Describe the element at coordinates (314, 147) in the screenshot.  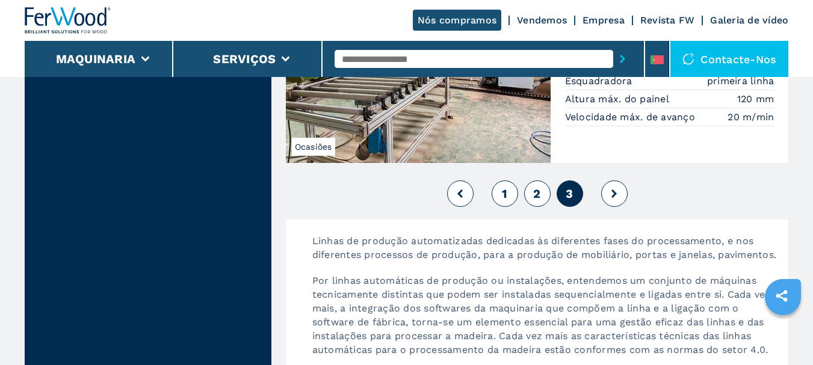
I see `span: Ocasiões` at that location.